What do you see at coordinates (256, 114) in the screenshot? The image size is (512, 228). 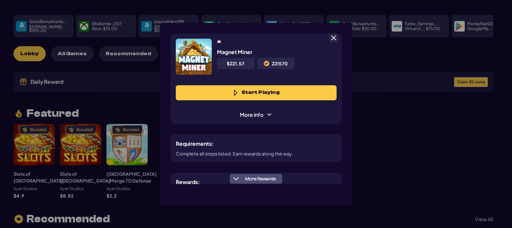 I see `span: More info` at bounding box center [256, 114].